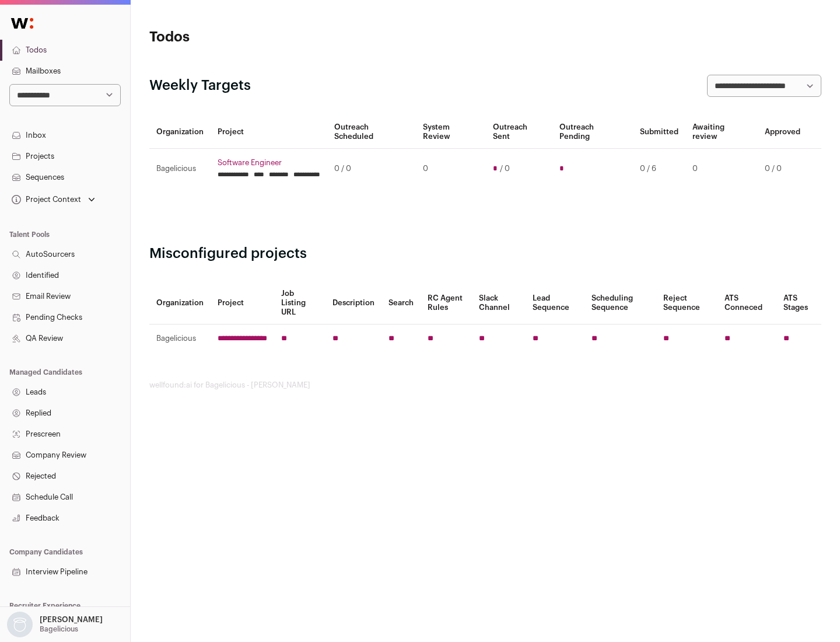  Describe the element at coordinates (555, 303) in the screenshot. I see `th: Lead Sequence` at that location.